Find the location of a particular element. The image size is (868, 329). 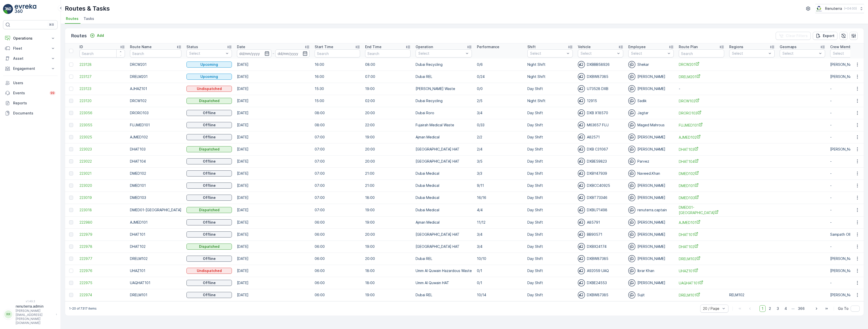

td: Night Shift is located at coordinates (550, 64).